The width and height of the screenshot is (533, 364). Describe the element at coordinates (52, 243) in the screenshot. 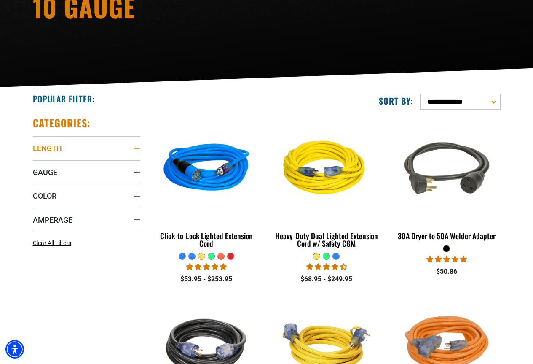

I see `span: Clear All Filters` at that location.